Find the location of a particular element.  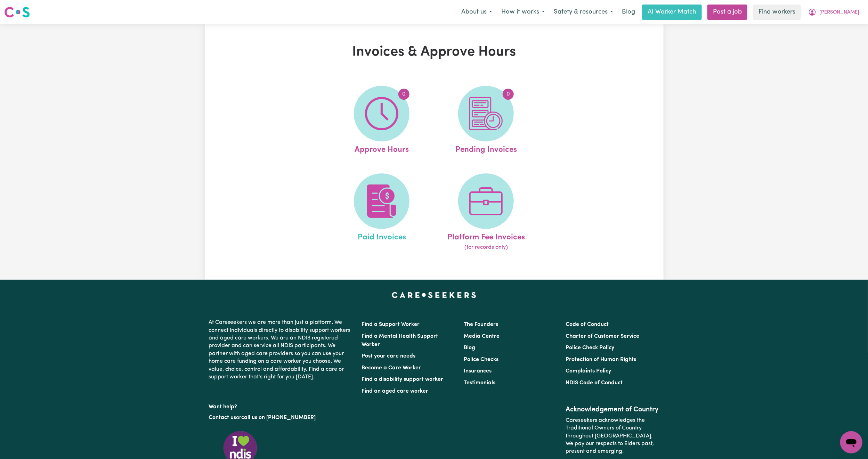

a: Careseekers logo is located at coordinates (17, 12).